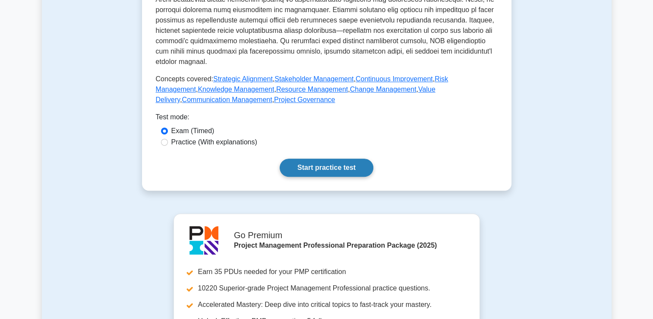 This screenshot has height=319, width=653. I want to click on a: Change Management, so click(384, 89).